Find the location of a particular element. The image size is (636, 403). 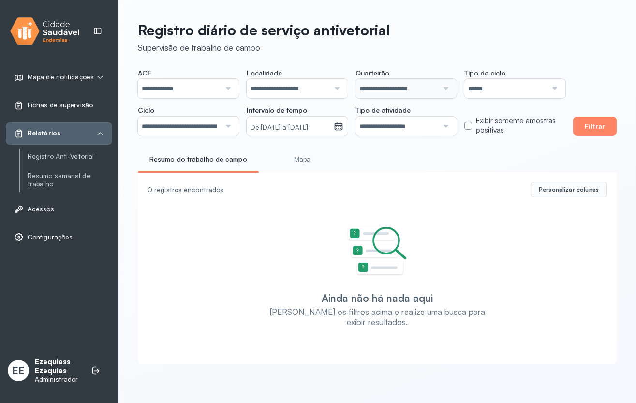

span: Localidade is located at coordinates (264, 73).